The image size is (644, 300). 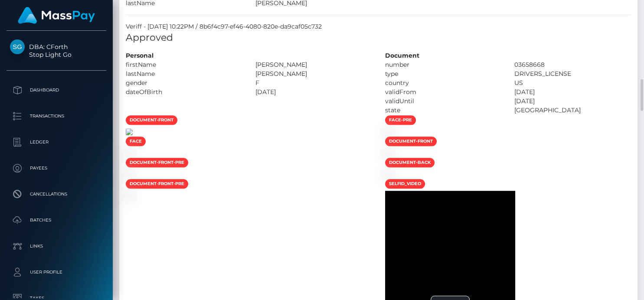 What do you see at coordinates (56, 90) in the screenshot?
I see `p: Dashboard` at bounding box center [56, 90].